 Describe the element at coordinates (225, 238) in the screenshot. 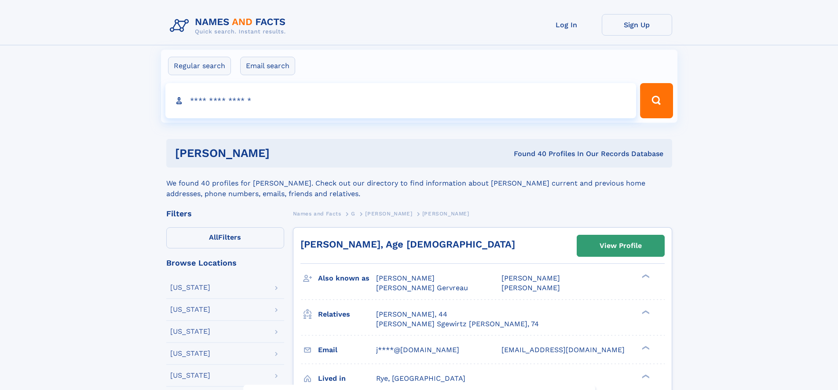

I see `label: Filters` at that location.